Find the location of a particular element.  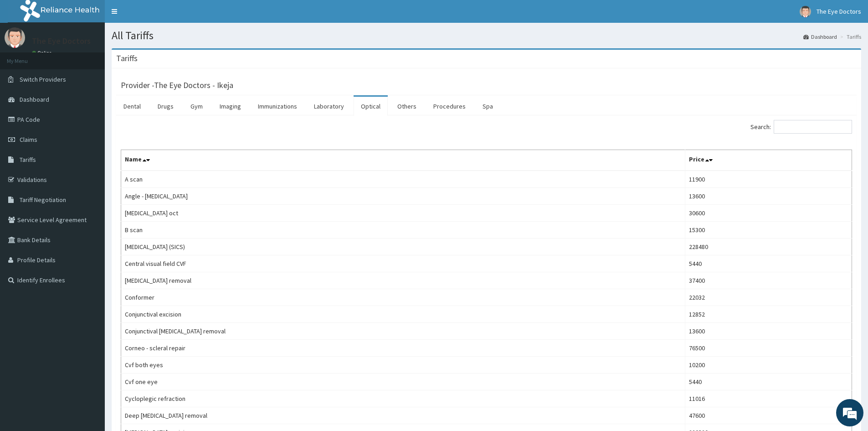

td: 15300 is located at coordinates (769, 230).